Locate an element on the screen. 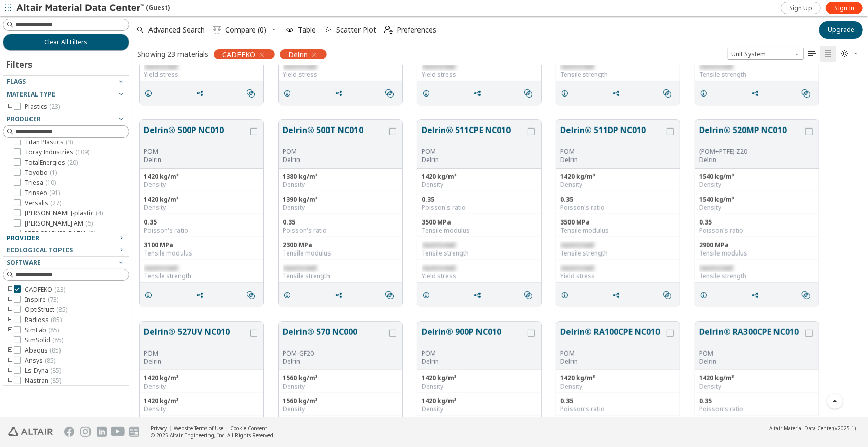 This screenshot has width=868, height=447. span: Abaqus is located at coordinates (43, 351).